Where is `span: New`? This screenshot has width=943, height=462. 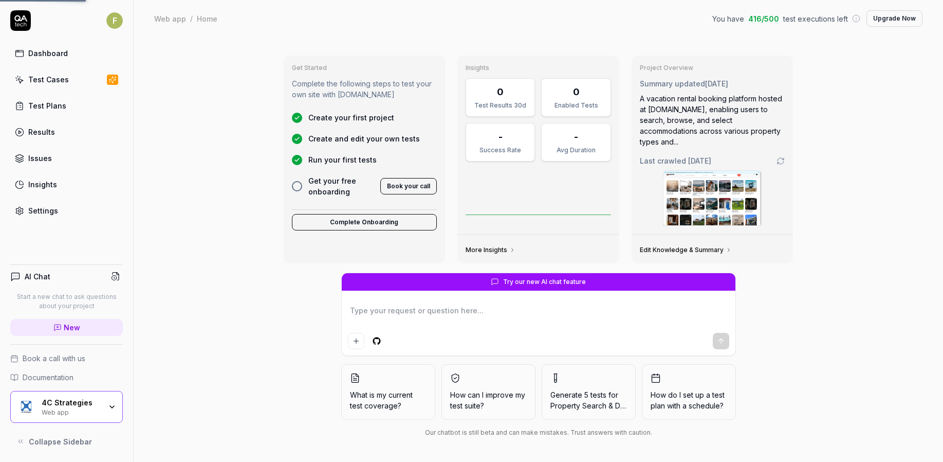 span: New is located at coordinates (72, 327).